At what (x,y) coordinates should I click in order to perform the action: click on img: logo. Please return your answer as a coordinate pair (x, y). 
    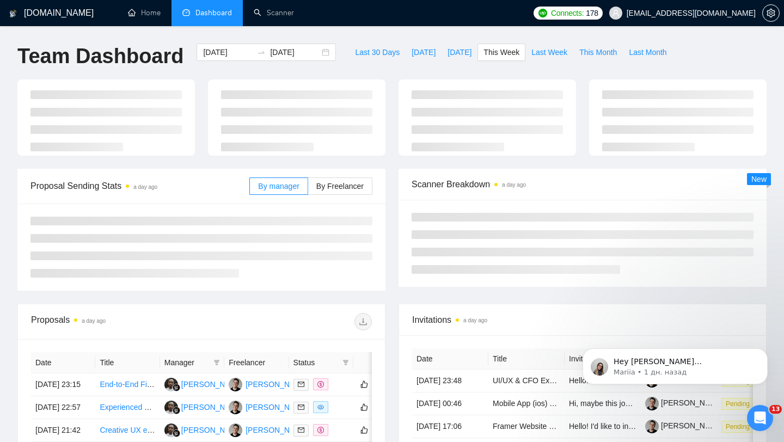
    Looking at the image, I should click on (13, 14).